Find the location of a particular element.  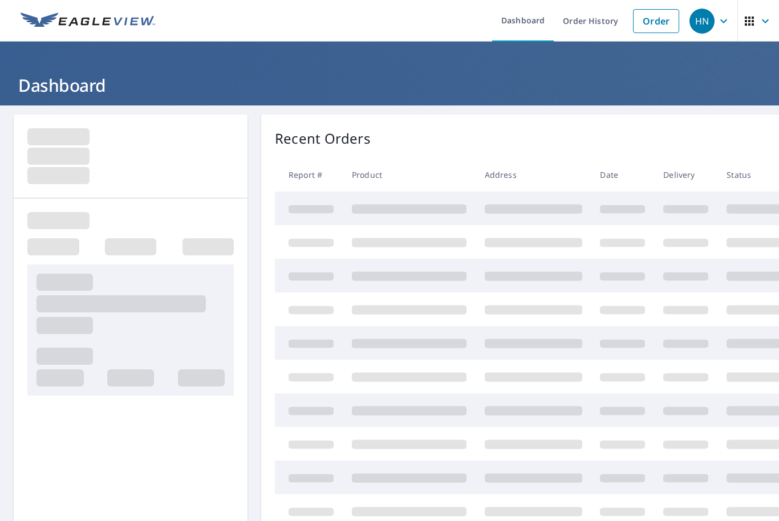

th: Report # is located at coordinates (308, 174).